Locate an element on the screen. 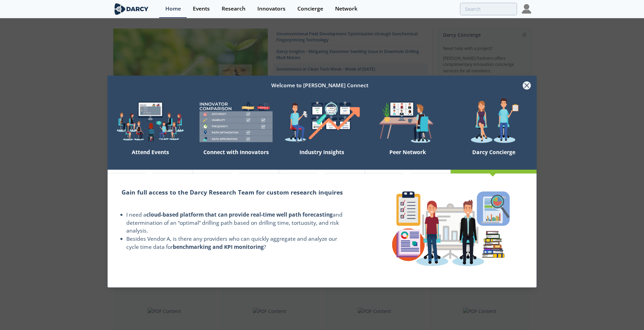 The height and width of the screenshot is (330, 644). div: Peer Network is located at coordinates (408, 158).